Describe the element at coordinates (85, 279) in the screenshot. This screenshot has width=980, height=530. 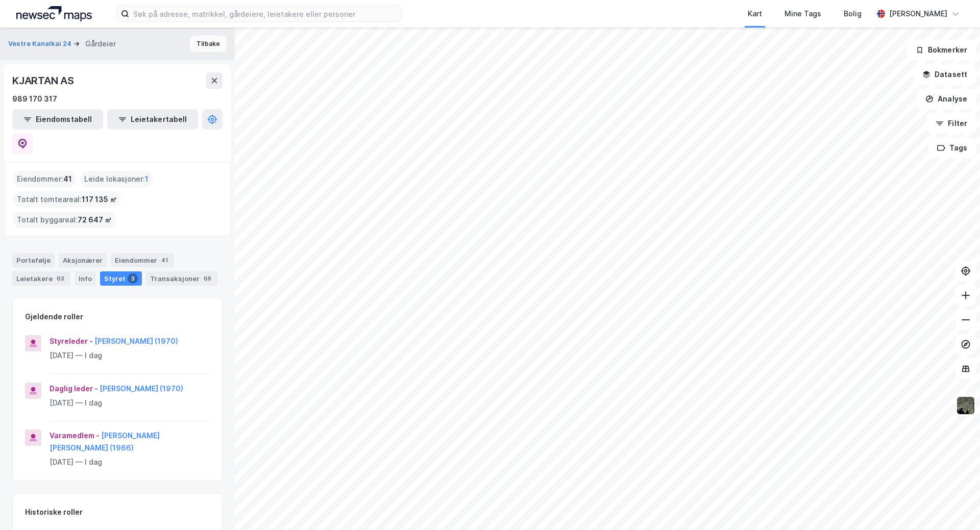
I see `div: Info` at that location.